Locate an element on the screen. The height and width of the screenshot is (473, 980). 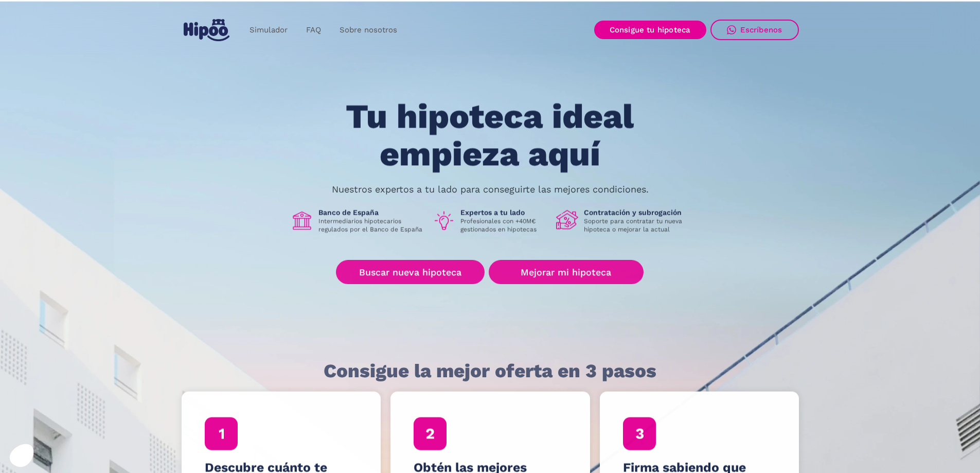
h1: Tu hipoteca ideal empieza aquí is located at coordinates (490, 136).